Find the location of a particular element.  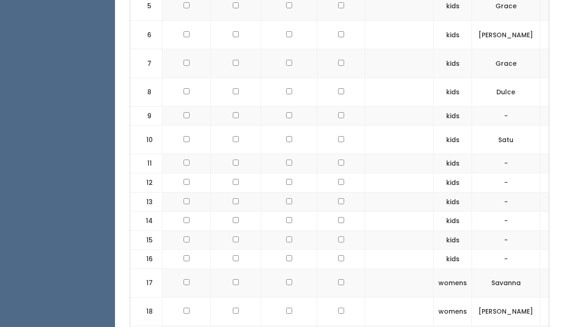

td: Satu is located at coordinates (506, 140).